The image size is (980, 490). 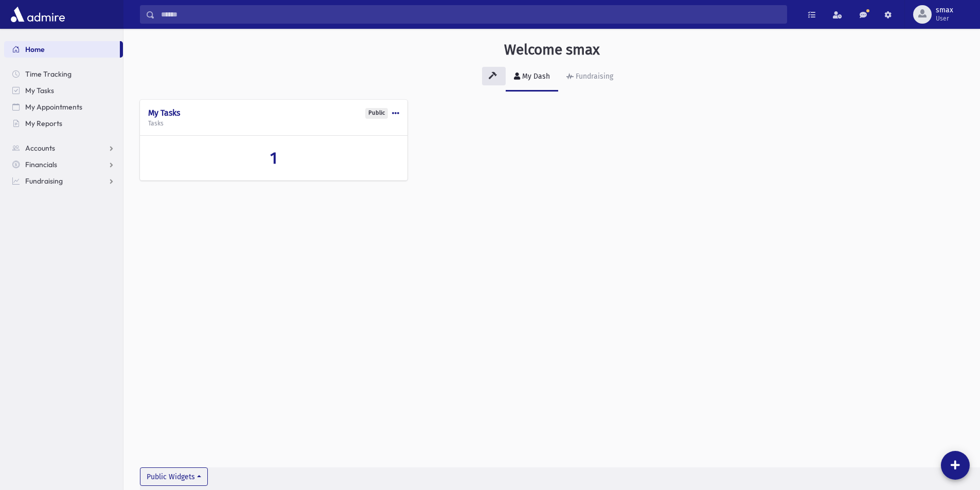 I want to click on div: Fundraising, so click(x=593, y=76).